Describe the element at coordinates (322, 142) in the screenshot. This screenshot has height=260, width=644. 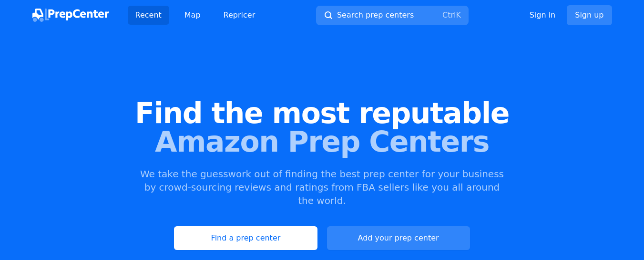
I see `span: Amazon Prep Centers` at that location.